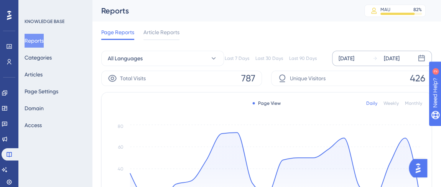  What do you see at coordinates (33, 7) in the screenshot?
I see `span: Need Help?` at bounding box center [33, 7].